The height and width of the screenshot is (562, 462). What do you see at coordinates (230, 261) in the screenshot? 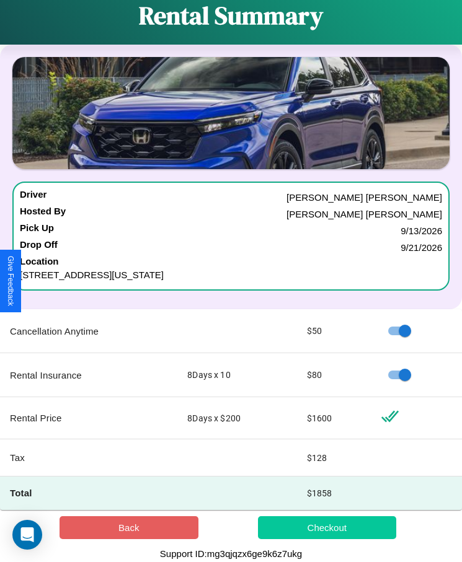
I see `h4: Location` at bounding box center [230, 261].